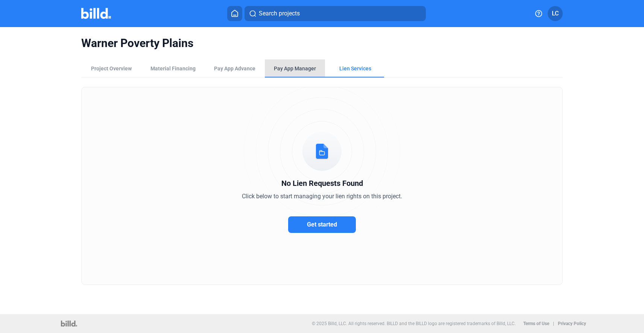 This screenshot has width=644, height=333. I want to click on span: Search projects, so click(279, 13).